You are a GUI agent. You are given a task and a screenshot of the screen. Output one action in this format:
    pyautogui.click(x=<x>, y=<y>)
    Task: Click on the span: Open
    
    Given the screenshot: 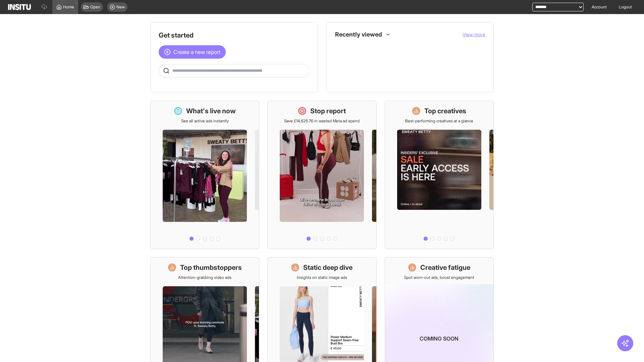 What is the action you would take?
    pyautogui.click(x=95, y=7)
    